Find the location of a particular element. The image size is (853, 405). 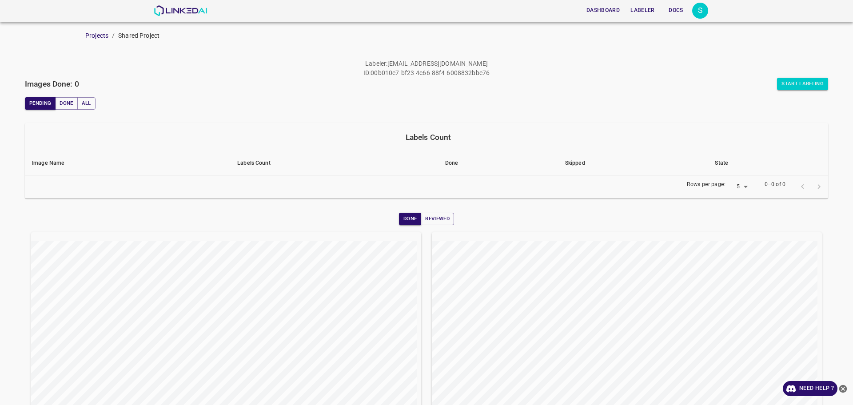

button: Dashboard is located at coordinates (603, 10).